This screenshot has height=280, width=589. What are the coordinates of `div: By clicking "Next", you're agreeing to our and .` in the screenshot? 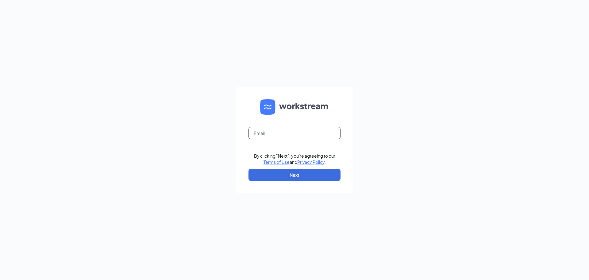 It's located at (295, 159).